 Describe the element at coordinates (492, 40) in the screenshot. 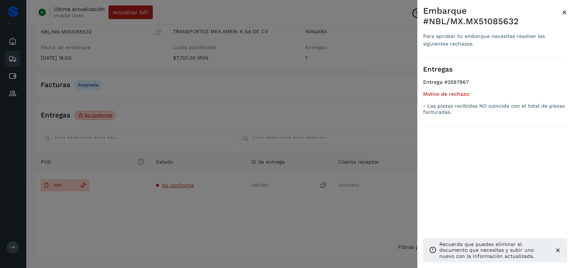

I see `div: Para aprobar tu embarque necesitas resolver las siguientes rechazos.` at that location.